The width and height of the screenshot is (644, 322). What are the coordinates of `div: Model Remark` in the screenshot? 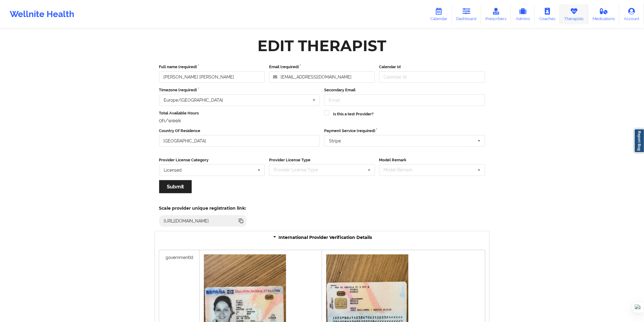 It's located at (402, 170).